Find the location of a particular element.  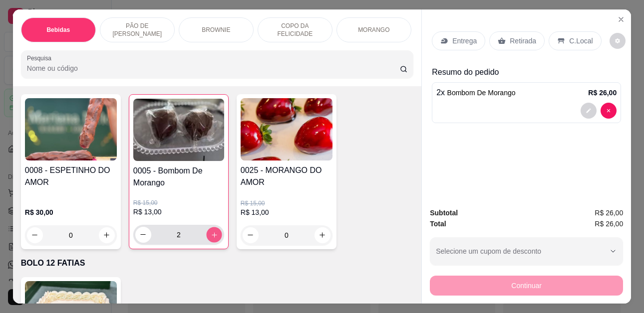

p: MORANGO is located at coordinates (374, 30).